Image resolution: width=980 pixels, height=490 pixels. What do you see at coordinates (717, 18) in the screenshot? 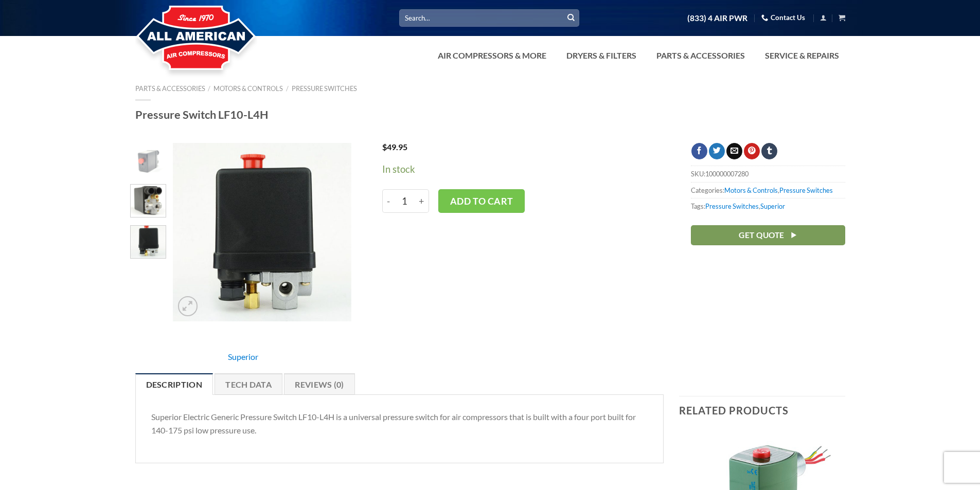
I see `a: (833) 4 AIR PWR` at bounding box center [717, 18].